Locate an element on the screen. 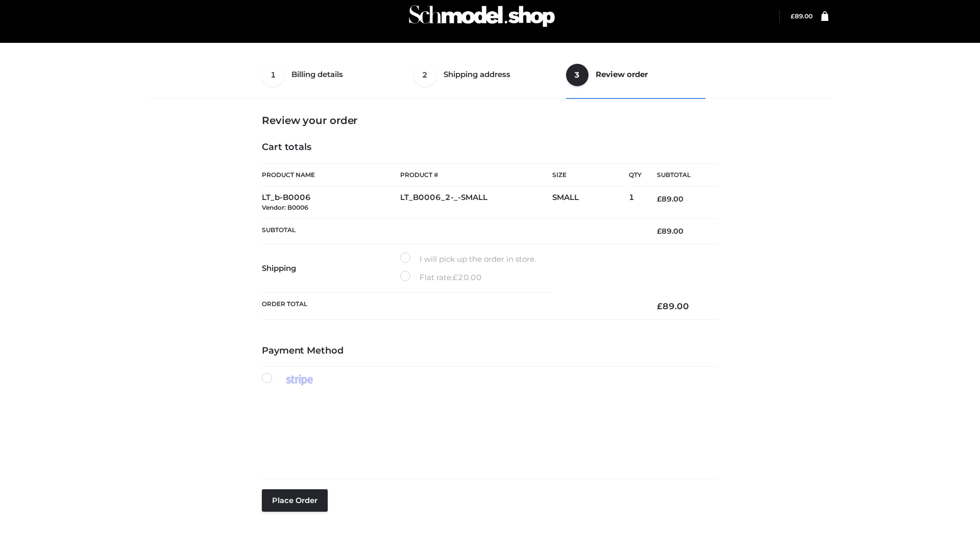 The image size is (980, 551). td: LT_b-B0006 is located at coordinates (331, 203).